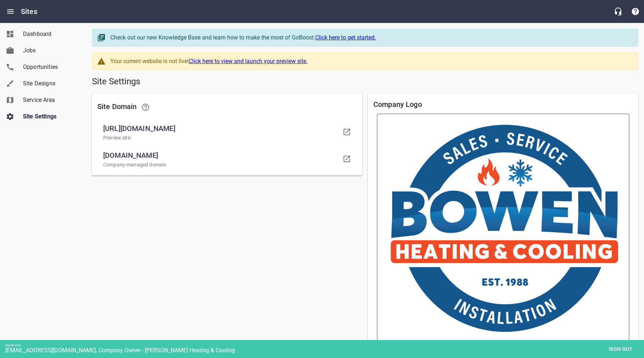  Describe the element at coordinates (10, 12) in the screenshot. I see `button: Open drawer` at that location.